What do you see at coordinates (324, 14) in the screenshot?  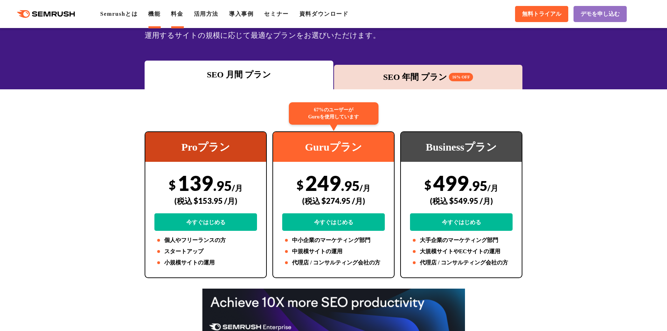 I see `a: 資料ダウンロード` at bounding box center [324, 14].